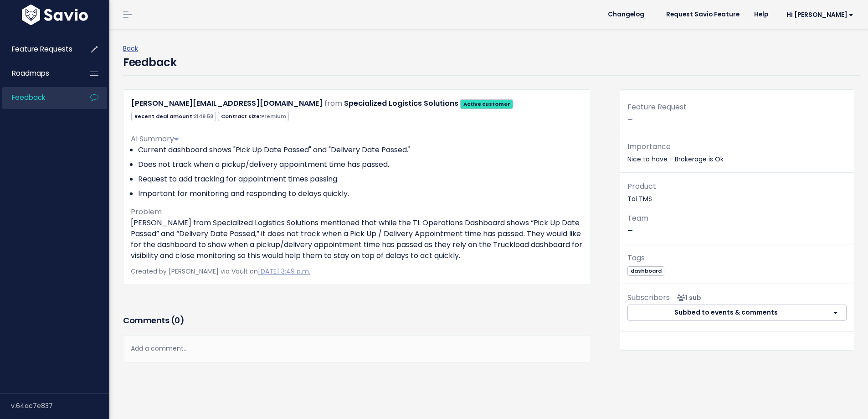 Image resolution: width=868 pixels, height=419 pixels. What do you see at coordinates (726, 312) in the screenshot?
I see `button: Subbed to events & comments` at bounding box center [726, 312].